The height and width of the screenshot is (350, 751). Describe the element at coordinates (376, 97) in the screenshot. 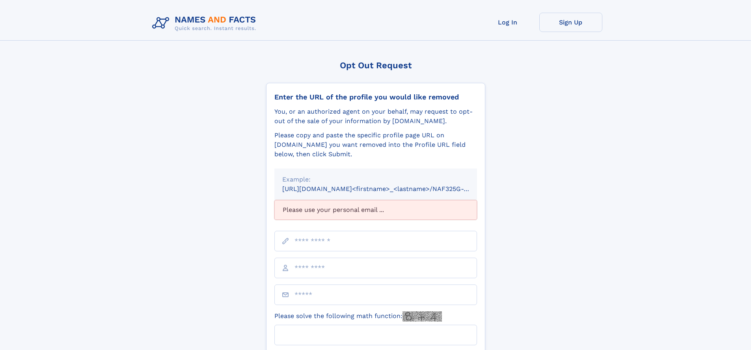

I see `div: Enter the URL of the profile you would like removed` at that location.